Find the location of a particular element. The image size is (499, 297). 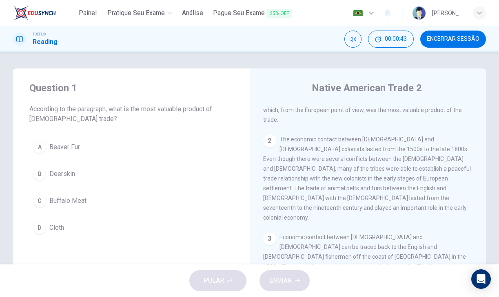

span: Análise is located at coordinates (192, 13).